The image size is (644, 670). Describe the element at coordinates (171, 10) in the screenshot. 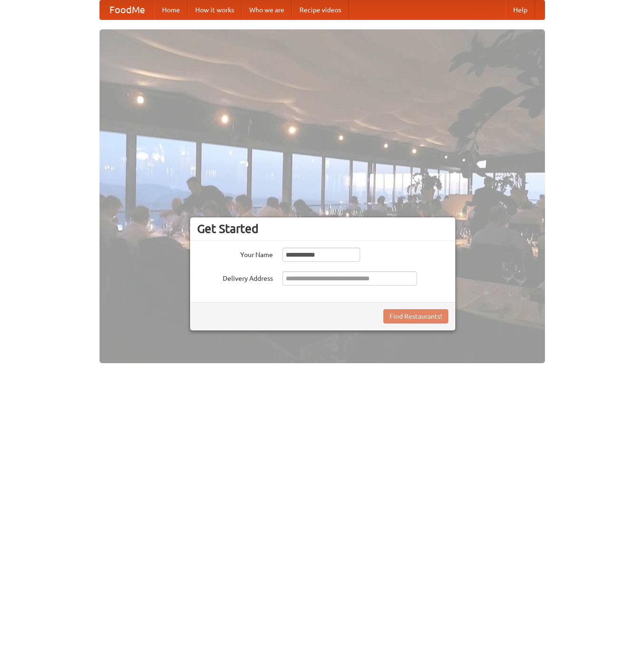

I see `a: Home` at that location.